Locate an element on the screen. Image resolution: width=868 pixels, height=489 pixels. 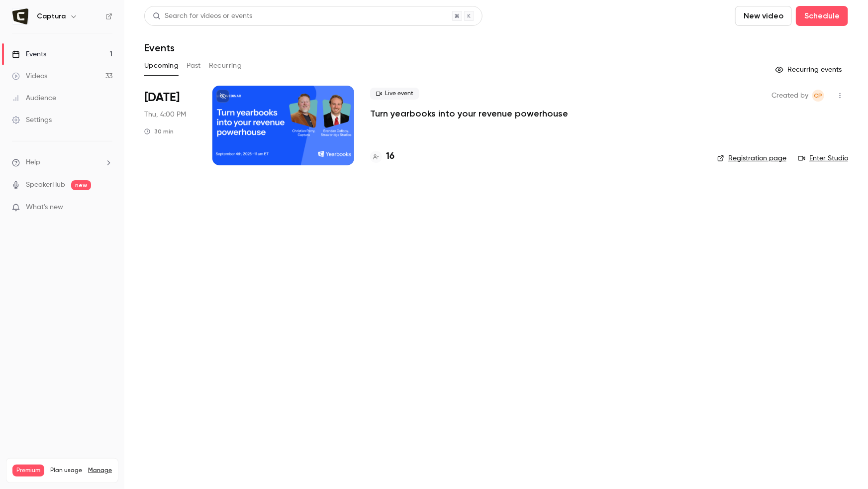
li: help-dropdown-opener is located at coordinates (62, 162).